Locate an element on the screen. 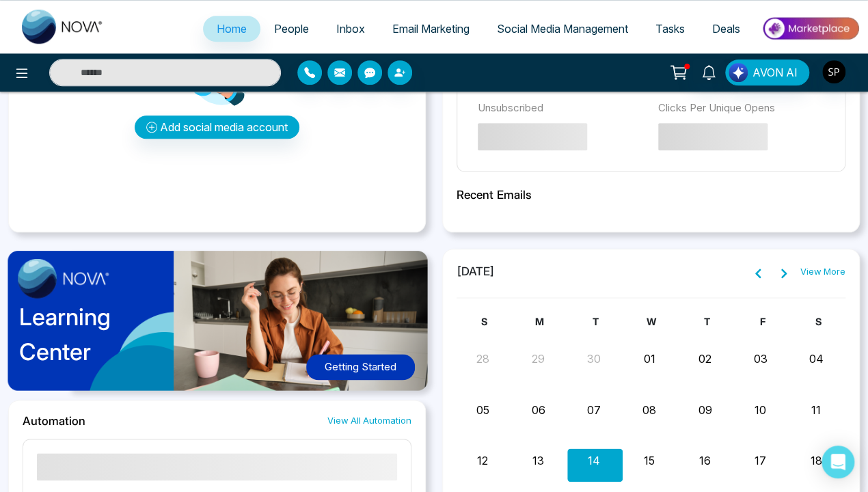 This screenshot has height=492, width=868. img: User Avatar is located at coordinates (834, 72).